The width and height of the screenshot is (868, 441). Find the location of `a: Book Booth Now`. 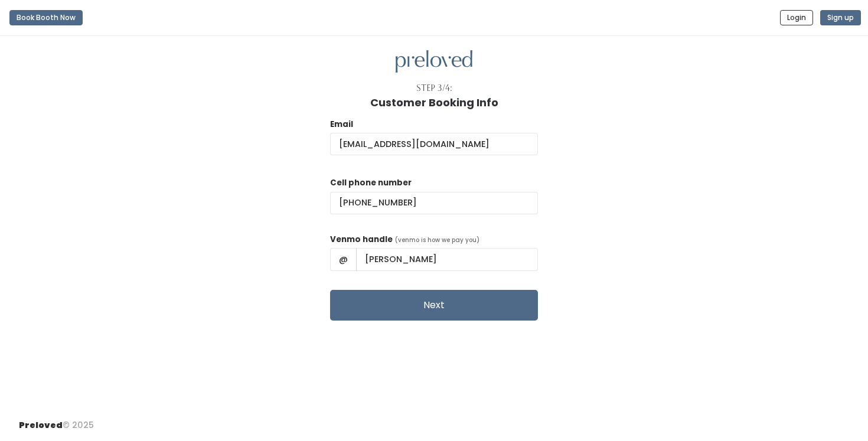

a: Book Booth Now is located at coordinates (46, 18).